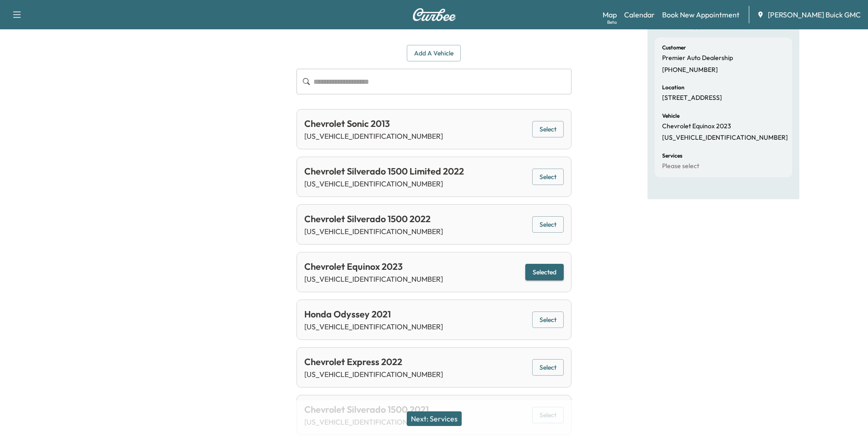  I want to click on div: Chevrolet Sonic 2013, so click(373, 124).